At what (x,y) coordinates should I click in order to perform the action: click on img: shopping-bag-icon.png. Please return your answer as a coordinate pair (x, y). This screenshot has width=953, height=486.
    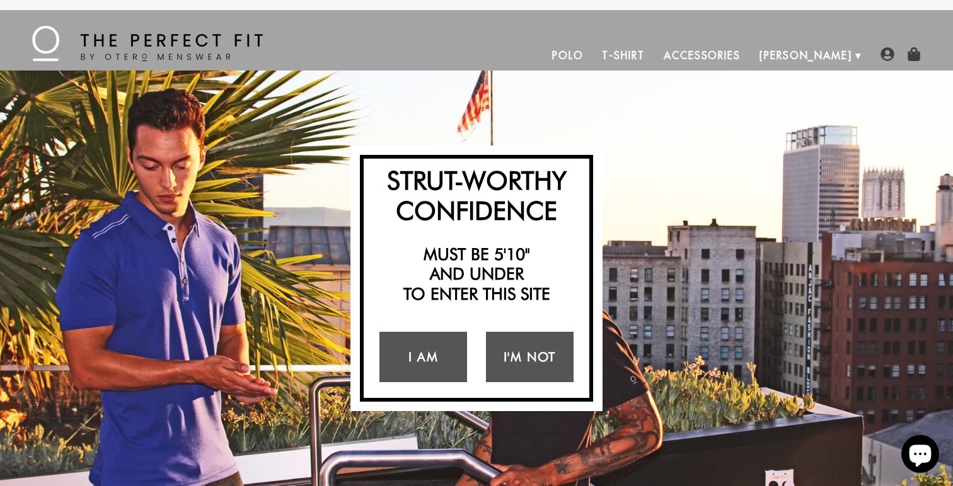
    Looking at the image, I should click on (914, 54).